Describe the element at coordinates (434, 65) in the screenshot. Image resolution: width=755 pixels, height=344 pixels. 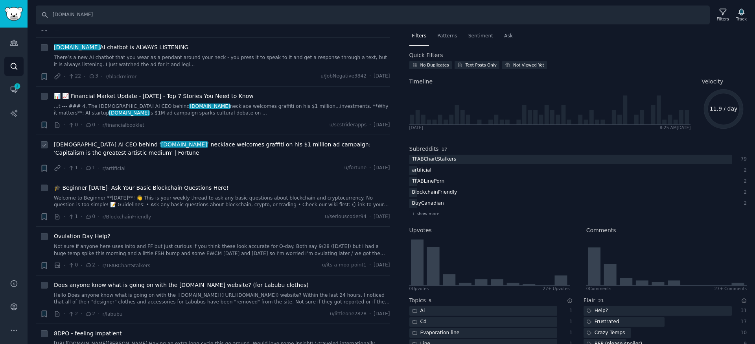
I see `div: No Duplicates` at that location.